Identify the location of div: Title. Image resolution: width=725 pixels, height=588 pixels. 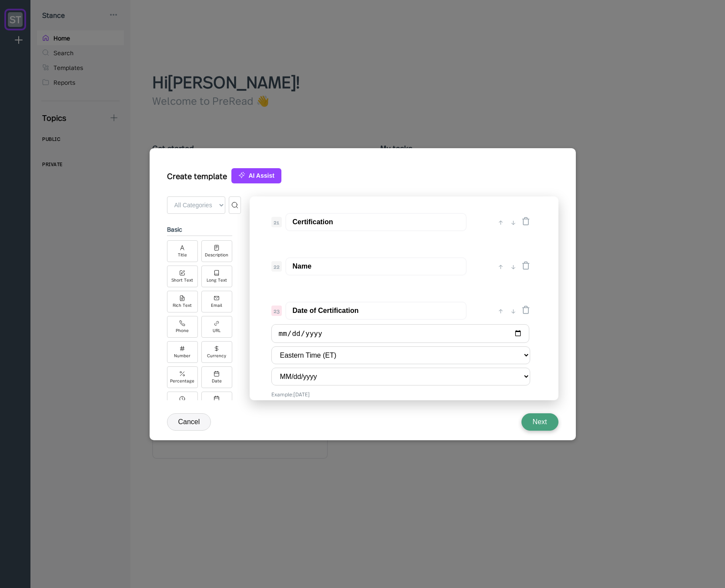
(182, 255).